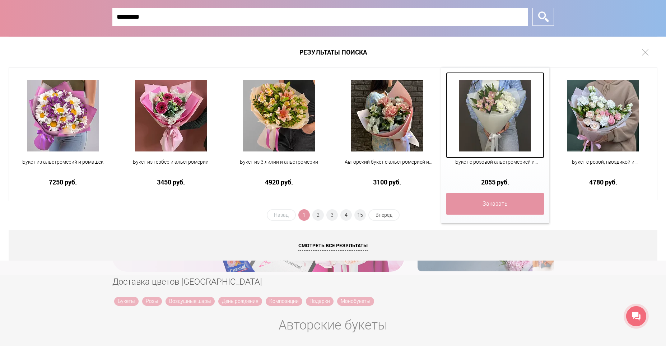  Describe the element at coordinates (603, 116) in the screenshot. I see `img: Букет с розой, гвоздикой и альстромерией` at that location.